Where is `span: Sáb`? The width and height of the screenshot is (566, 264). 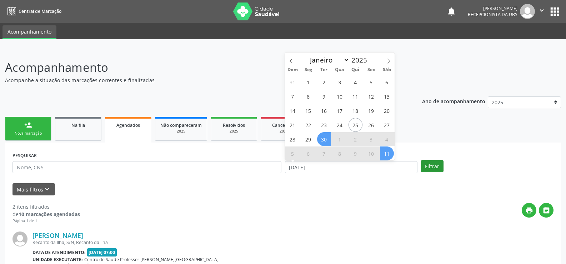
span: Sáb is located at coordinates (386, 70).